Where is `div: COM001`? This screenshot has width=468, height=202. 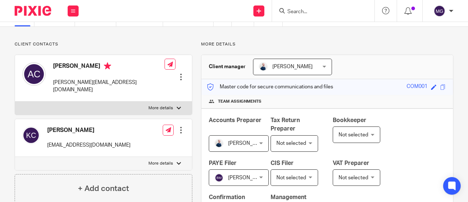
div: COM001 is located at coordinates (417, 87).